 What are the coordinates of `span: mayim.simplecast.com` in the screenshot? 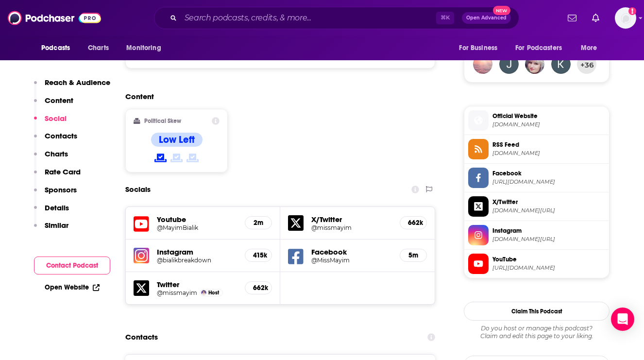 It's located at (549, 124).